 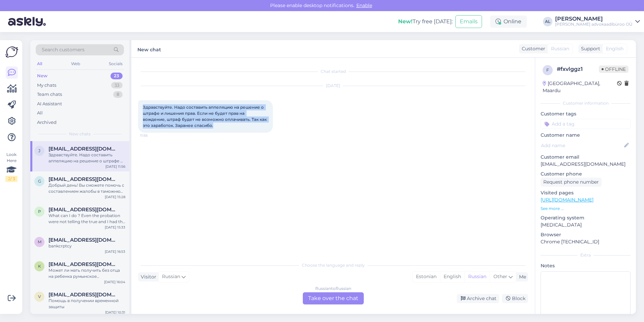 What do you see at coordinates (586, 135) in the screenshot?
I see `p: Customer name` at bounding box center [586, 135].